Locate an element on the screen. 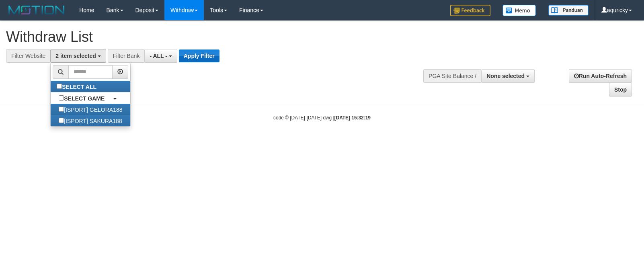 This screenshot has width=644, height=279. div: PGA Site Balance / is located at coordinates (452, 76).